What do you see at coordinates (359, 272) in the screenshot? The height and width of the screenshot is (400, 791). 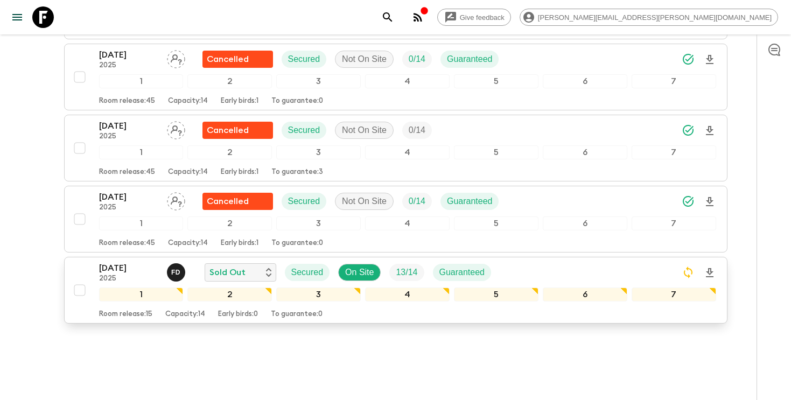 I see `div: On Site` at bounding box center [359, 272].